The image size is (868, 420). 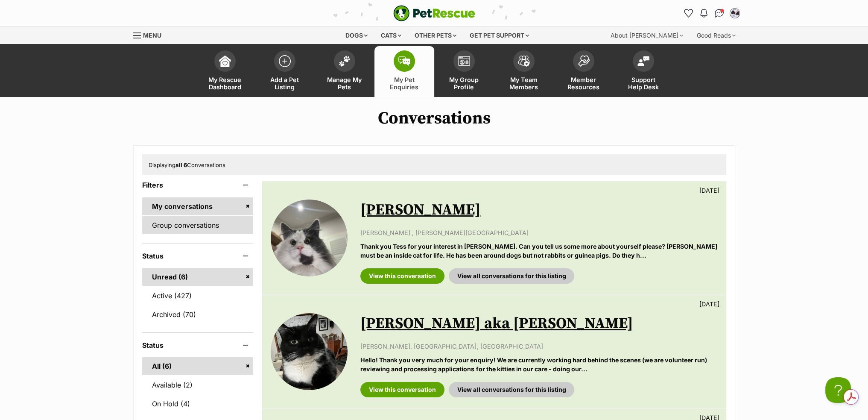 What do you see at coordinates (225, 83) in the screenshot?
I see `span: My Rescue Dashboard` at bounding box center [225, 83].